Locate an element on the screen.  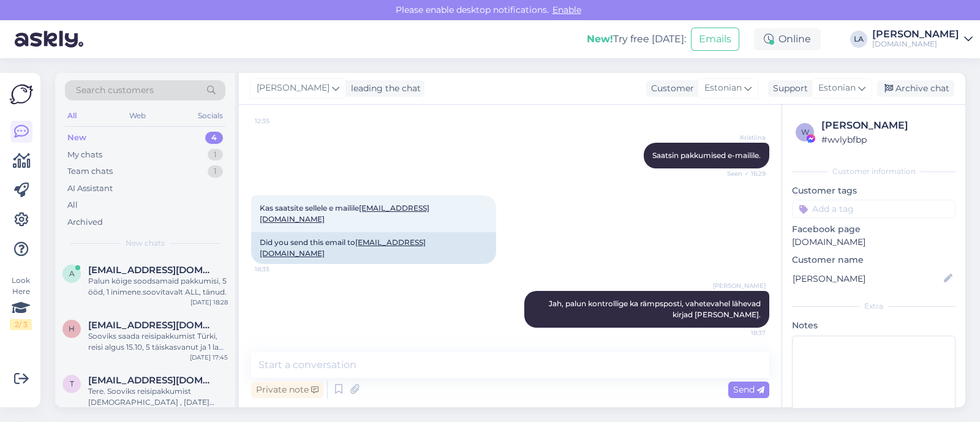
p: Notes is located at coordinates (873, 325).